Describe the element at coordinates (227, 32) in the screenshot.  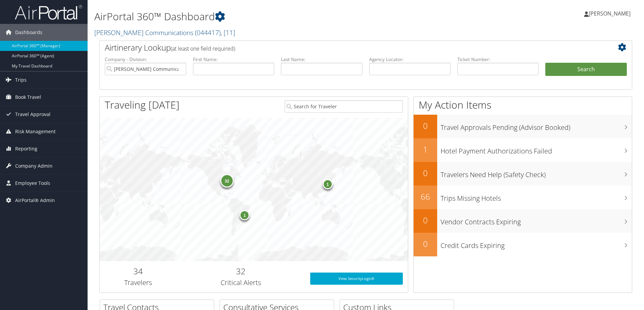
I see `span: , [ 11 ]` at that location.